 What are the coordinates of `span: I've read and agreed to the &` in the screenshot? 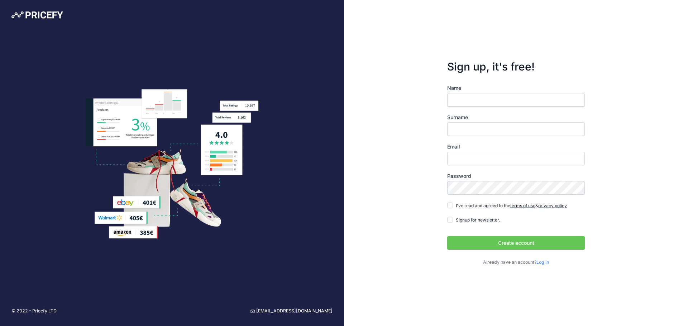 It's located at (511, 206).